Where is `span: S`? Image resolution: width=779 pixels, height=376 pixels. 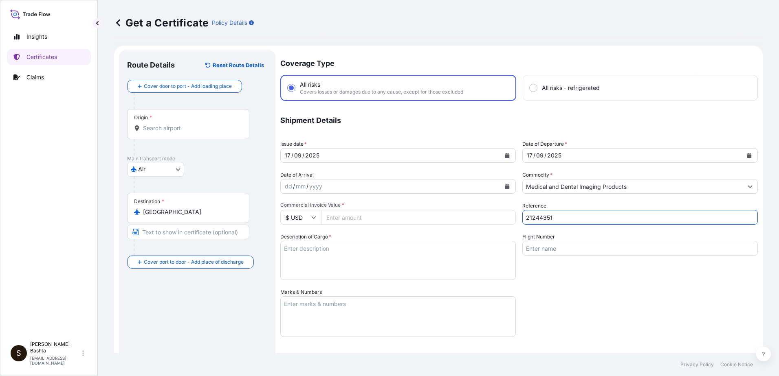 span: S is located at coordinates (19, 354).